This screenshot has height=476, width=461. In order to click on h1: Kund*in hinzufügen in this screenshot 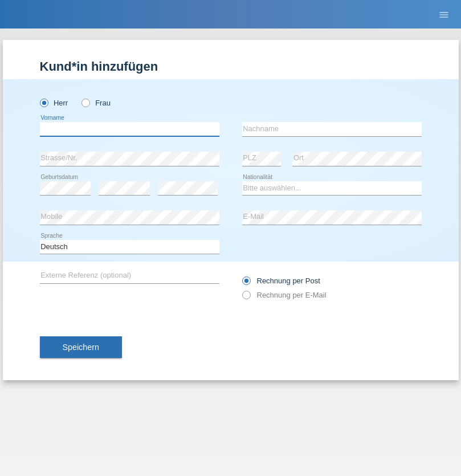, I will do `click(231, 66)`.